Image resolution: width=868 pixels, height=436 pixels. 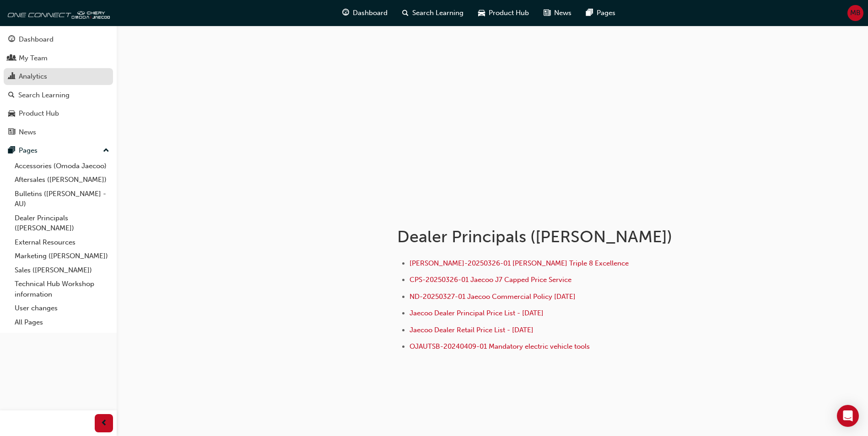 What do you see at coordinates (58, 39) in the screenshot?
I see `a: Dashboard` at bounding box center [58, 39].